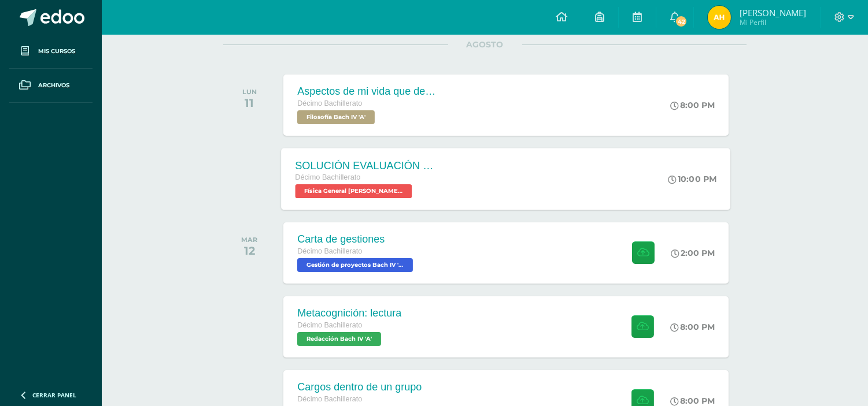 The height and width of the screenshot is (406, 868). I want to click on div: 10:00 PM, so click(693, 179).